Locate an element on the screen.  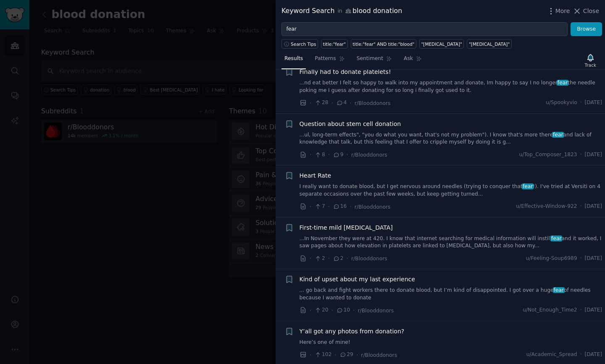
a: I really want to donate blood, but I get nervous around needles (trying to conquer thatfear!). I'... is located at coordinates (451, 190).